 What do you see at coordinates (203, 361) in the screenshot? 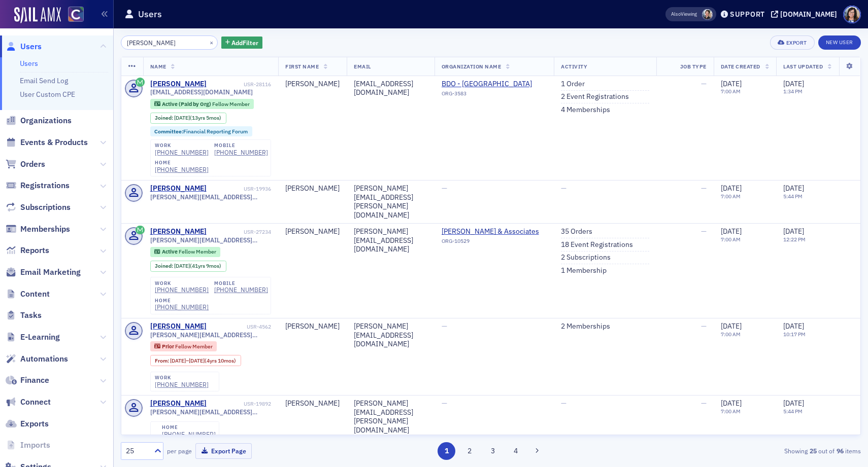
I see `div: – (4yrs 10mos)` at bounding box center [203, 361].